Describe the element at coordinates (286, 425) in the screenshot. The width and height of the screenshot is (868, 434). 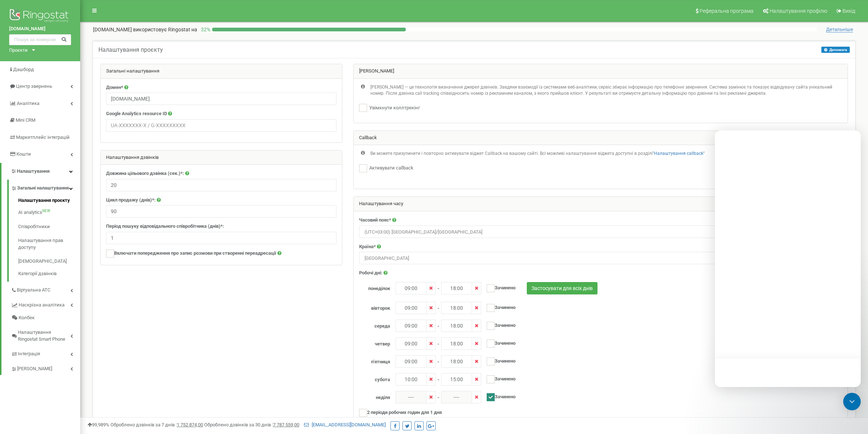
I see `u: 7 787 559,00` at that location.